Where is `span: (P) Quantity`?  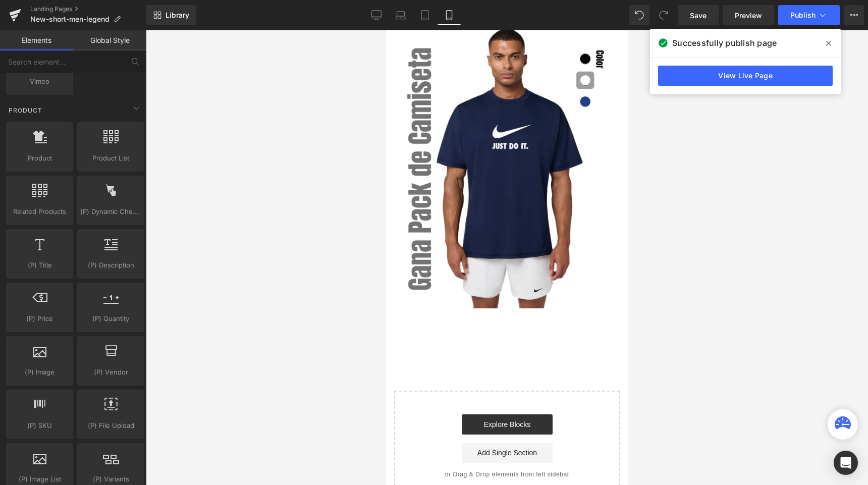 span: (P) Quantity is located at coordinates (110, 319).